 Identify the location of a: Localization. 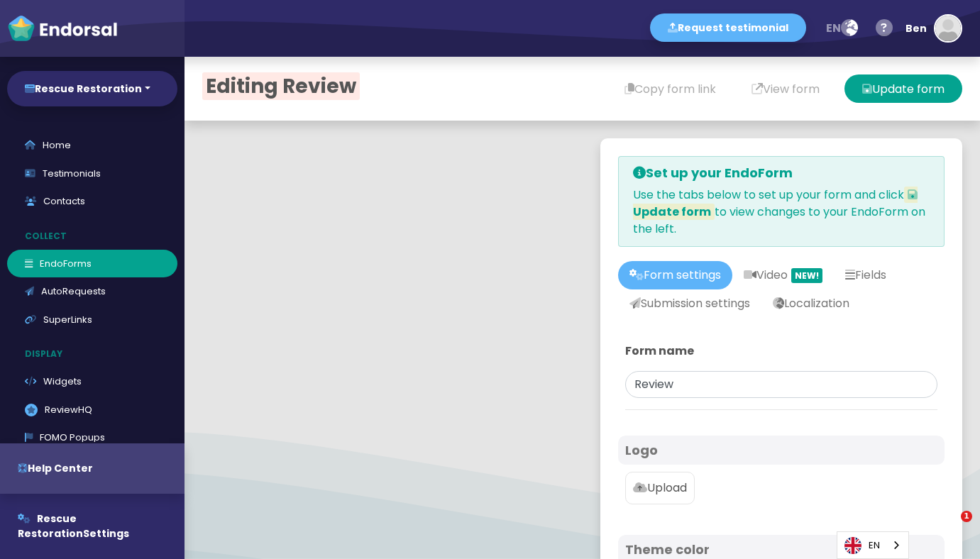
(812, 304).